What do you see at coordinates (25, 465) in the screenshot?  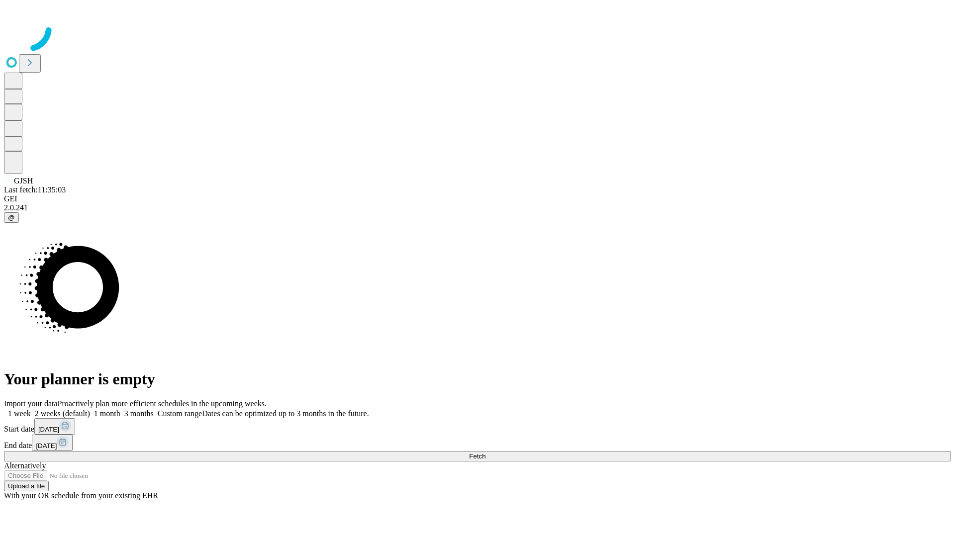 I see `span: Alternatively` at bounding box center [25, 465].